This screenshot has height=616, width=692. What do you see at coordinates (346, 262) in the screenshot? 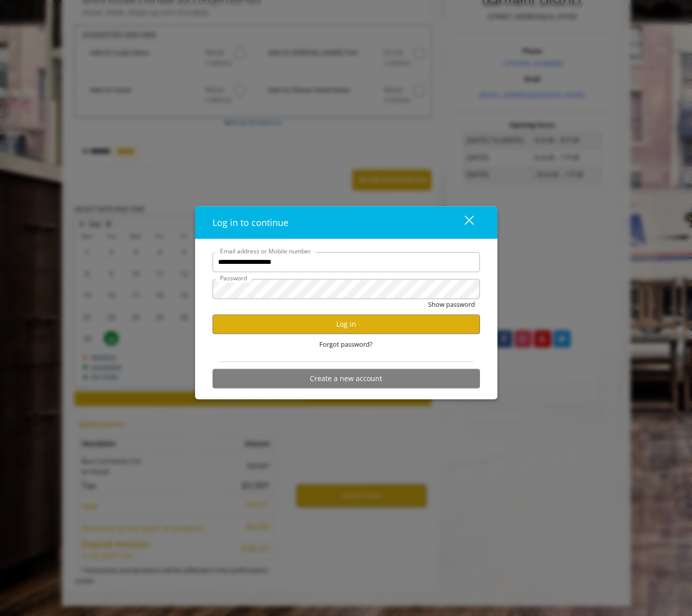
I see `input: Email address or Mobile number` at bounding box center [346, 262].